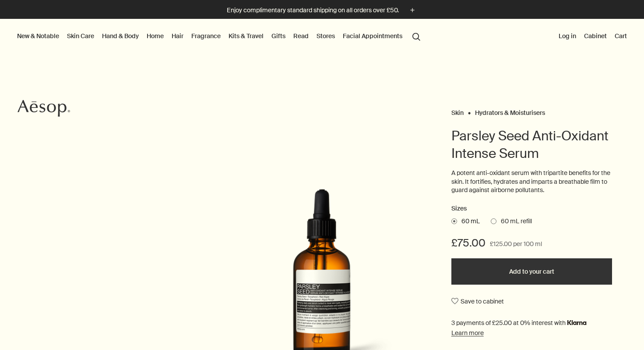 The image size is (644, 350). What do you see at coordinates (220, 36) in the screenshot?
I see `nav: primary` at bounding box center [220, 36].